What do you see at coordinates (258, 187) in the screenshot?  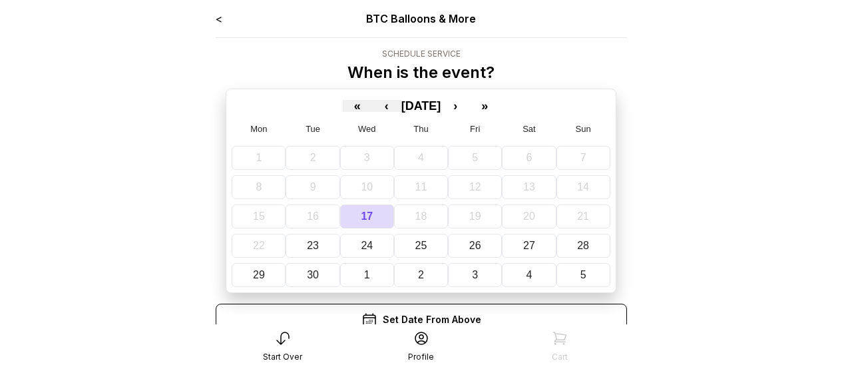 I see `button: September 8, 2025` at bounding box center [258, 187].